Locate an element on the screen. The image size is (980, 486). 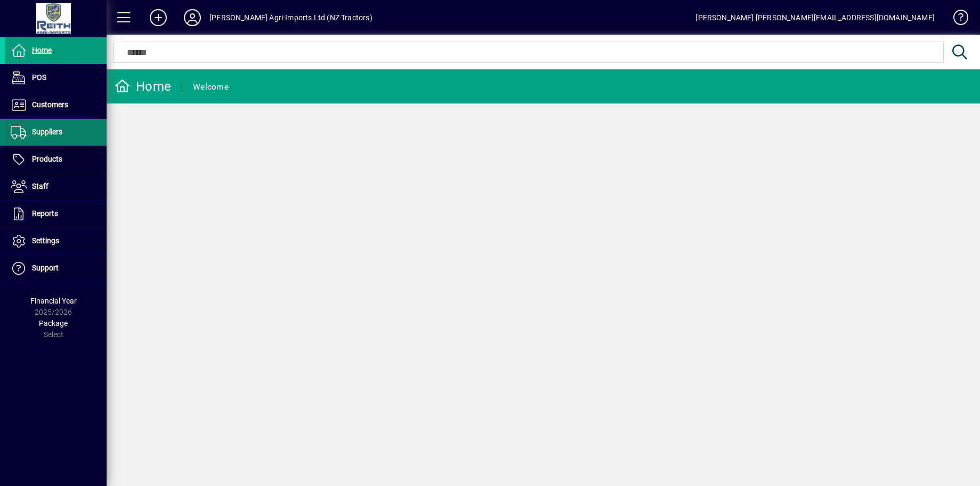
span: Financial Year is located at coordinates (53, 301).